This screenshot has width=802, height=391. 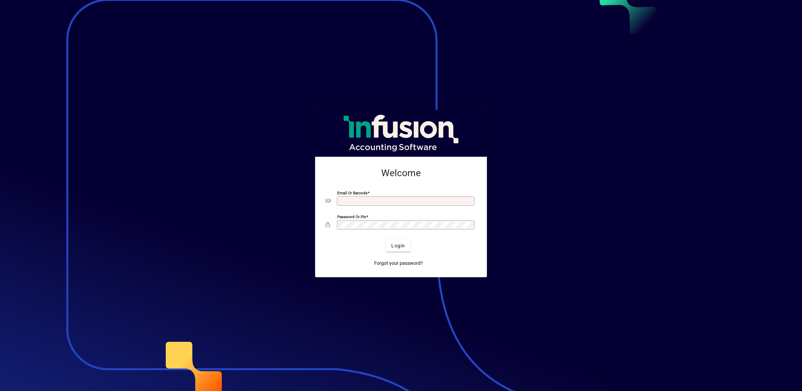 What do you see at coordinates (398, 246) in the screenshot?
I see `span: Login` at bounding box center [398, 246].